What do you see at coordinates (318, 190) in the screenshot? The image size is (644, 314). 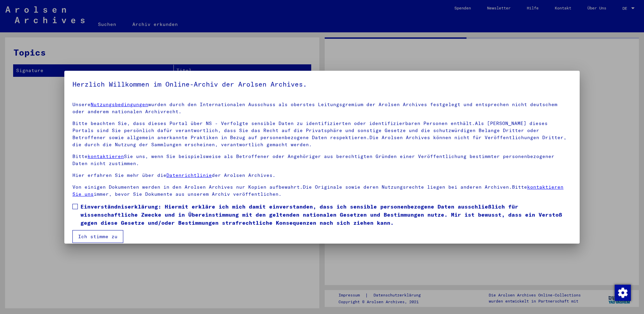 I see `a: kontaktieren Sie uns` at bounding box center [318, 190].